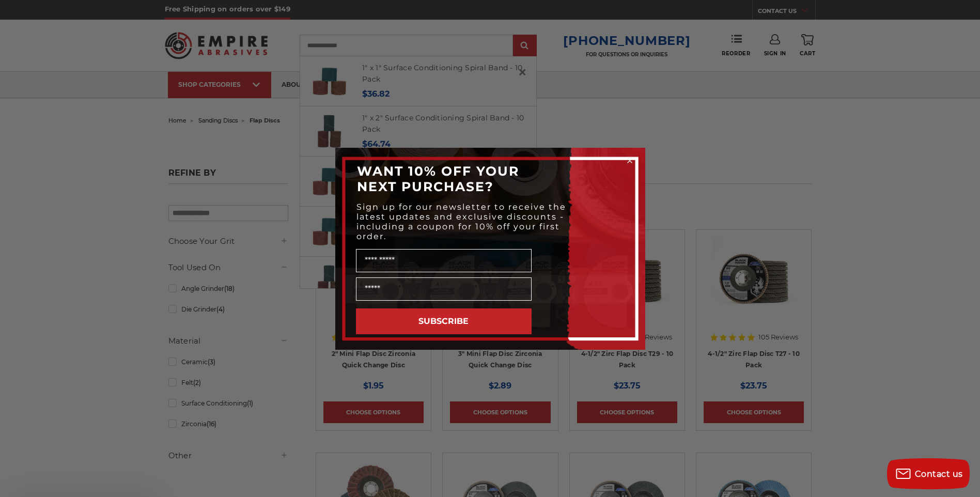 This screenshot has width=980, height=497. Describe the element at coordinates (461, 221) in the screenshot. I see `span: Sign up for our newsletter to receive the latest updates and exclusive discounts - including a co...` at that location.